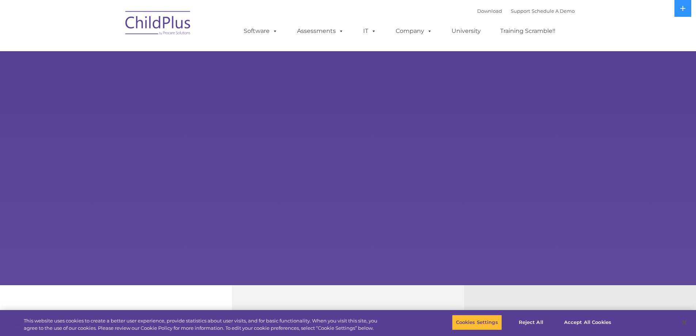 The height and width of the screenshot is (336, 696). Describe the element at coordinates (527, 31) in the screenshot. I see `a: Training Scramble!!` at that location.